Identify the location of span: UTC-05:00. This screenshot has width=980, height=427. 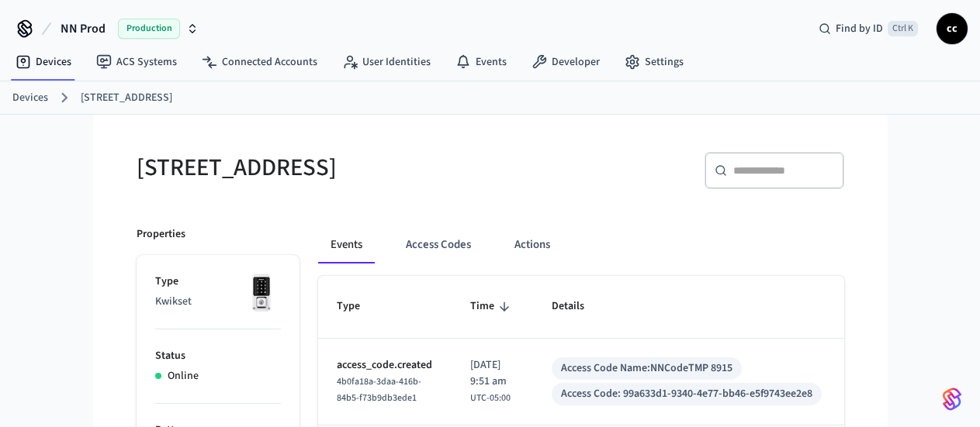
(491, 398).